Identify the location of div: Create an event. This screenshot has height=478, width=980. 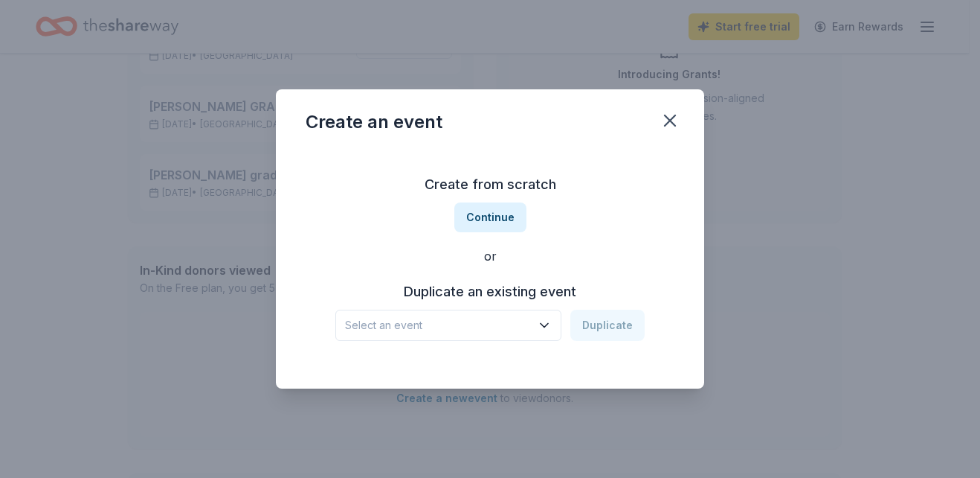
(374, 122).